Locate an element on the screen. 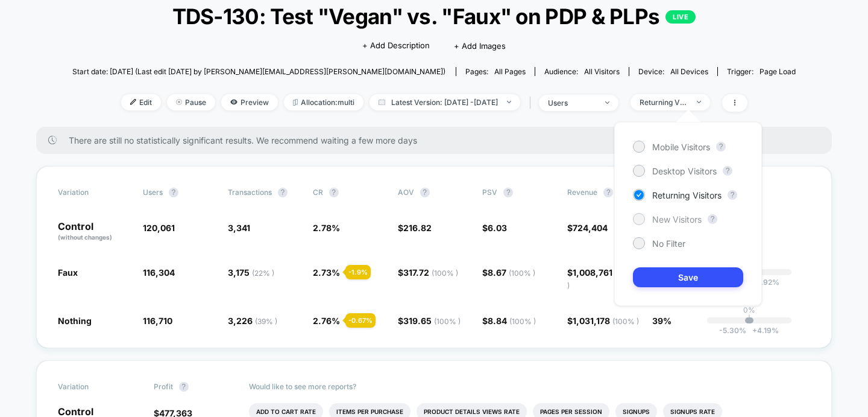  span: ( 39 % ) is located at coordinates (265, 321).